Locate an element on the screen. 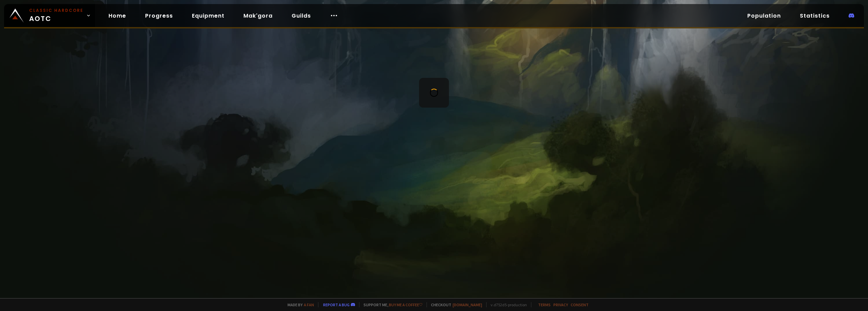  span: Support me, is located at coordinates (390, 305).